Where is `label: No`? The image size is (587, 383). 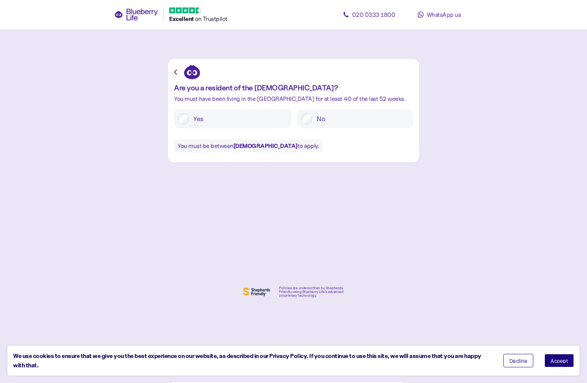 label: No is located at coordinates (360, 119).